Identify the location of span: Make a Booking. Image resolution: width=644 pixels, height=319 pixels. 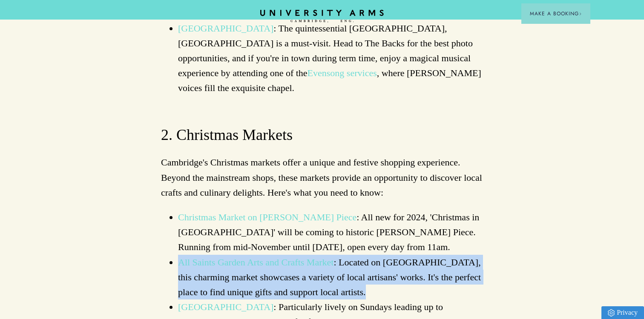
(555, 13).